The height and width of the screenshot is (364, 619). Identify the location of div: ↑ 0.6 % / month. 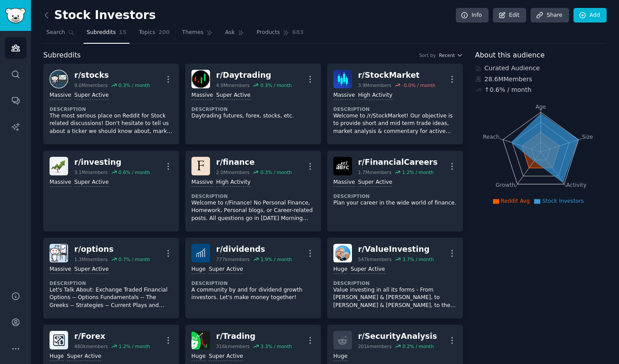
(508, 90).